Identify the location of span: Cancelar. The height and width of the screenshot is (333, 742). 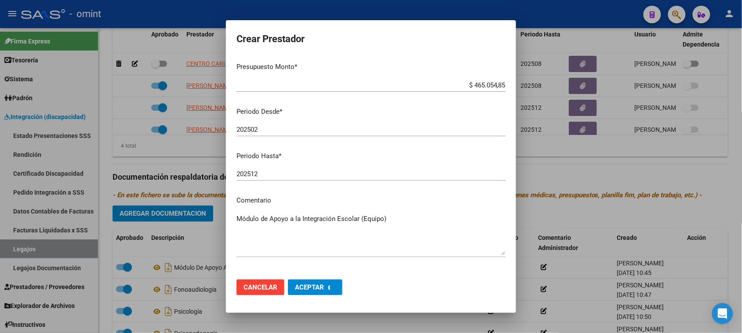
(260, 288).